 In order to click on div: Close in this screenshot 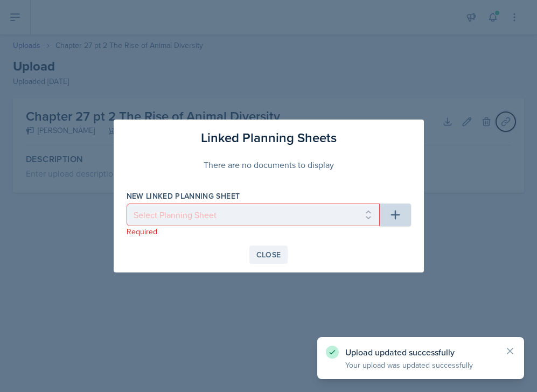, I will do `click(269, 255)`.